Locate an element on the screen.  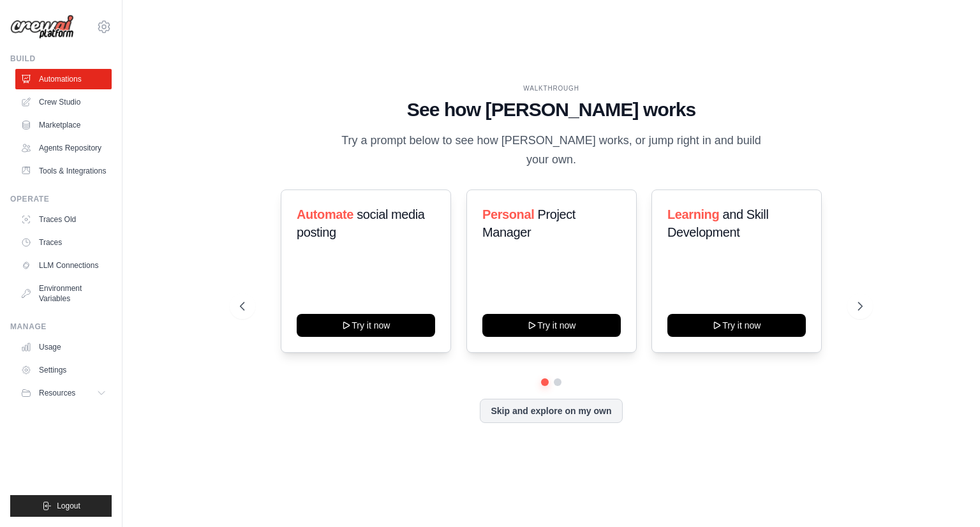
div: Build is located at coordinates (60, 59).